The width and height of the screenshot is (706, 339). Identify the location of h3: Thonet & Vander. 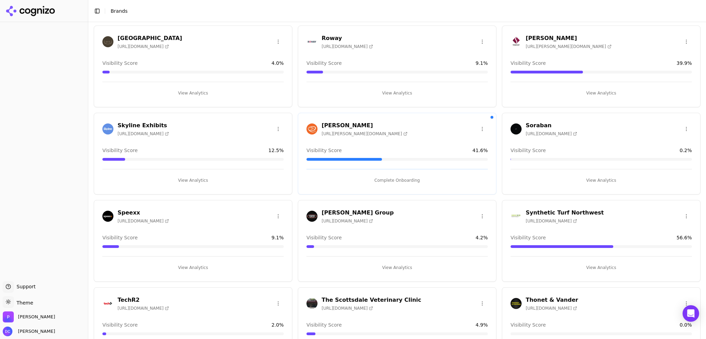
(552, 300).